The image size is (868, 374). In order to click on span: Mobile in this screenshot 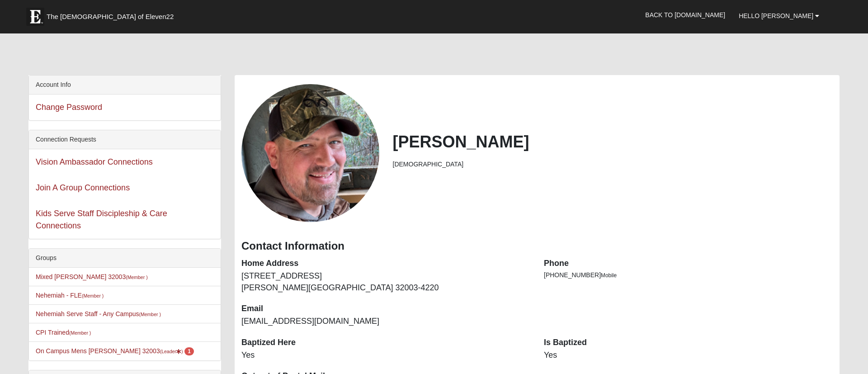, I will do `click(609, 276)`.